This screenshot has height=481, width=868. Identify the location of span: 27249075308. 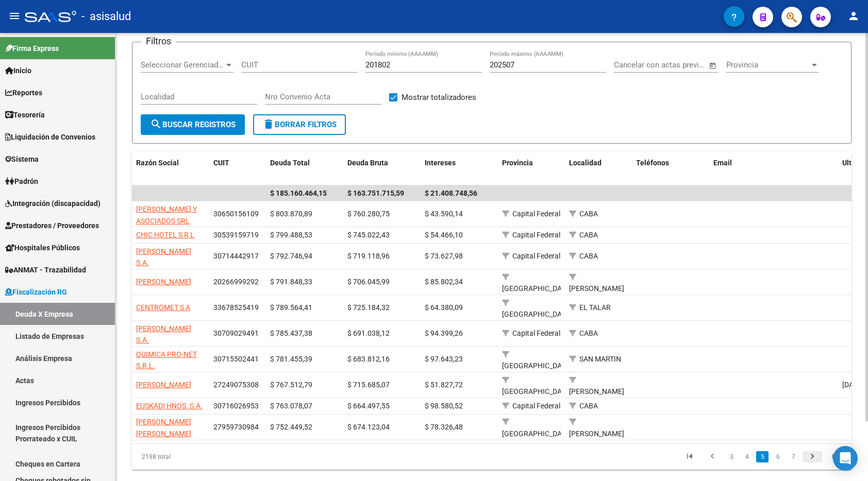
(236, 385).